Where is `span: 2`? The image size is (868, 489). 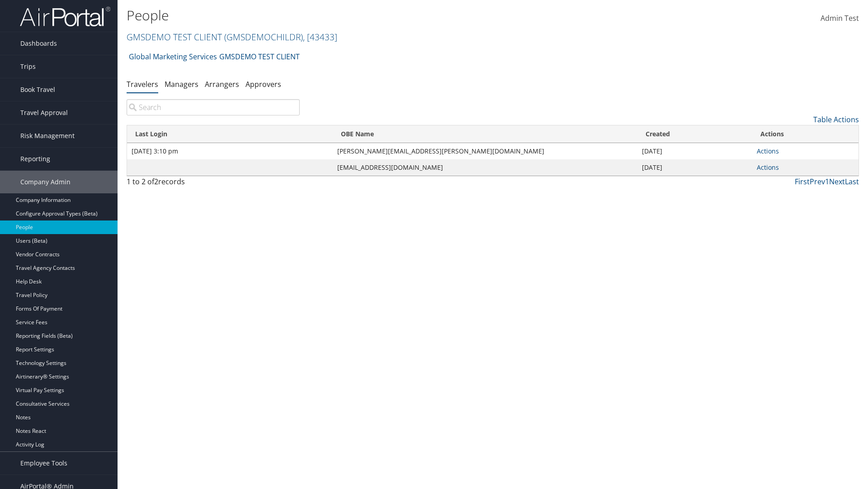 span: 2 is located at coordinates (156, 182).